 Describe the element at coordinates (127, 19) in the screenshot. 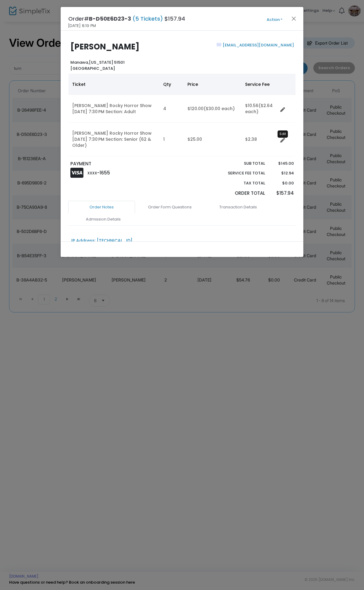

I see `h4: Order# $157.94` at that location.